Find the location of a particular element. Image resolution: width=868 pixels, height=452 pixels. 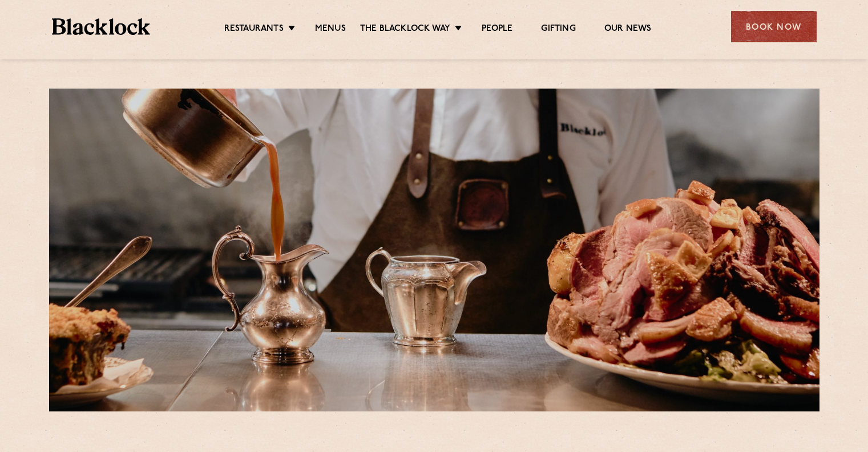

a: Gifting is located at coordinates (558, 30).